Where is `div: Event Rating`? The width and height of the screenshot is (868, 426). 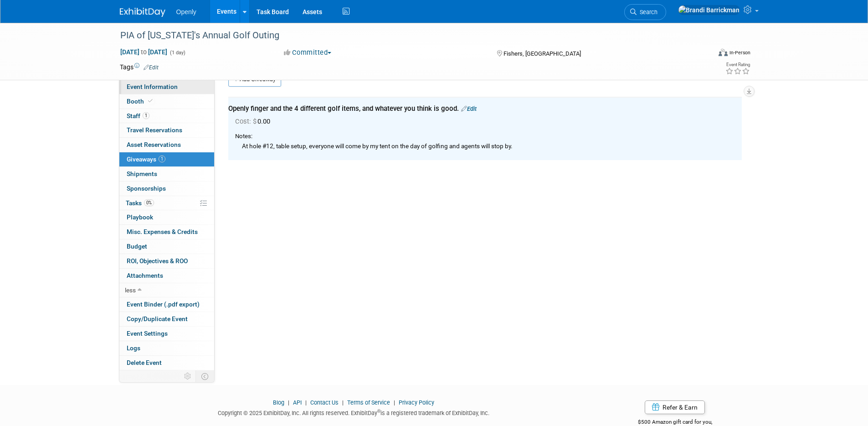
div: Event Rating is located at coordinates (738, 65).